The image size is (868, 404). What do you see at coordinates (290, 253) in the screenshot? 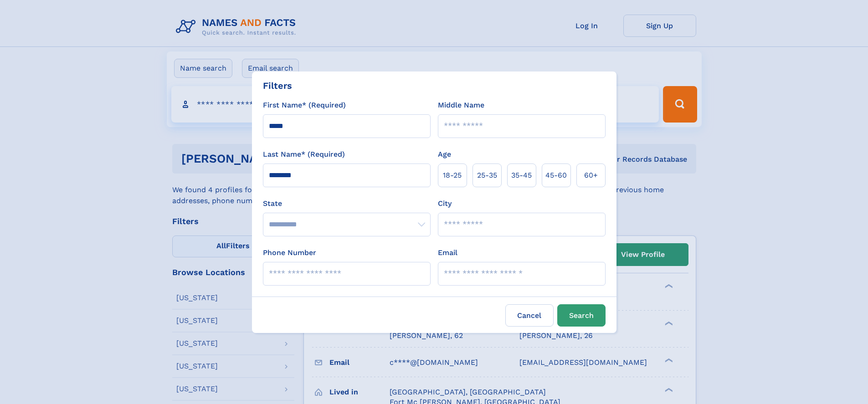
I see `label: Phone Number` at bounding box center [290, 253].